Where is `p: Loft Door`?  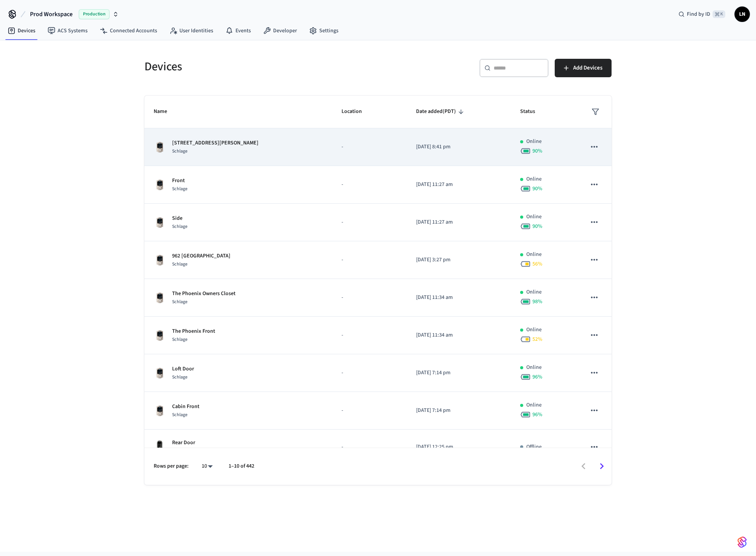 p: Loft Door is located at coordinates (183, 368).